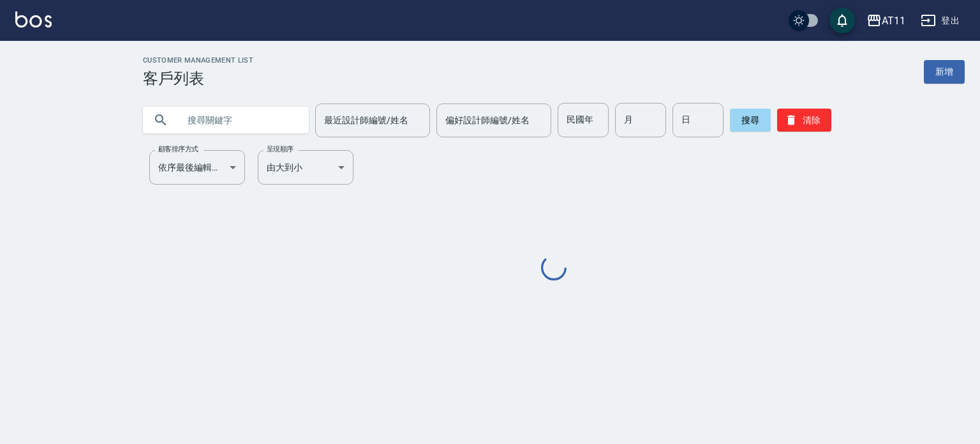  What do you see at coordinates (804, 120) in the screenshot?
I see `button: 清除` at bounding box center [804, 120].